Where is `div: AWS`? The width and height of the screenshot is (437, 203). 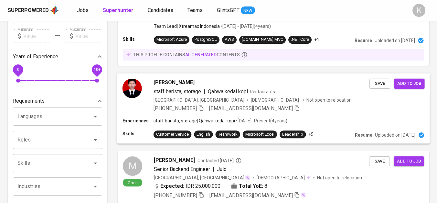
div: AWS is located at coordinates (229, 39).